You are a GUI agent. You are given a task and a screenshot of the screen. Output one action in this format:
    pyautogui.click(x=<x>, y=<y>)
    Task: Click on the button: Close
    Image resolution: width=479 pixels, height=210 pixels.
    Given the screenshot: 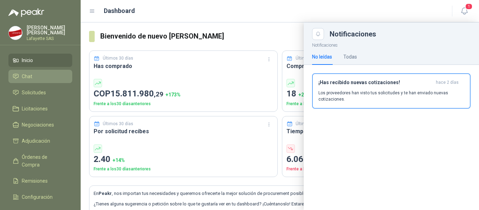 What is the action you would take?
    pyautogui.click(x=318, y=34)
    